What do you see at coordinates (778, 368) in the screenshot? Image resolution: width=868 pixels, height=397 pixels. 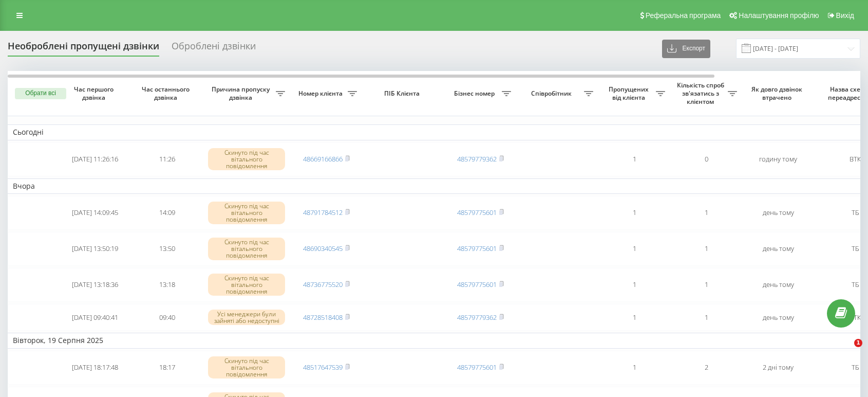 I see `td: 2 дні тому` at bounding box center [778, 368].